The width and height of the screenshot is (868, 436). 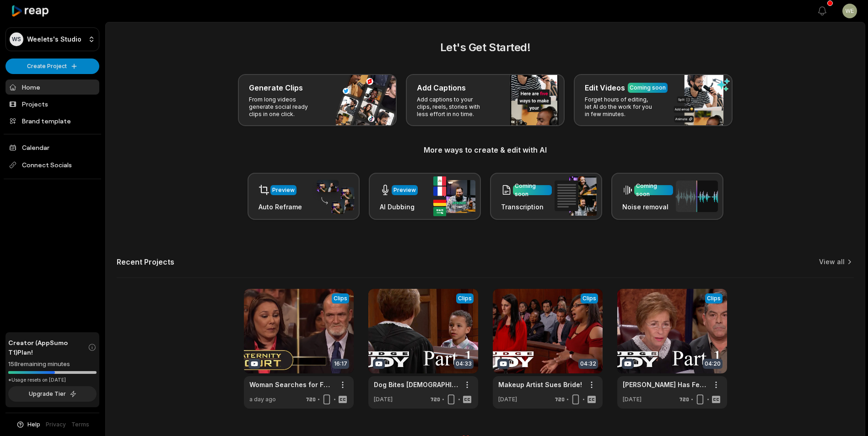 What do you see at coordinates (146, 262) in the screenshot?
I see `h2: Recent Projects` at bounding box center [146, 262].